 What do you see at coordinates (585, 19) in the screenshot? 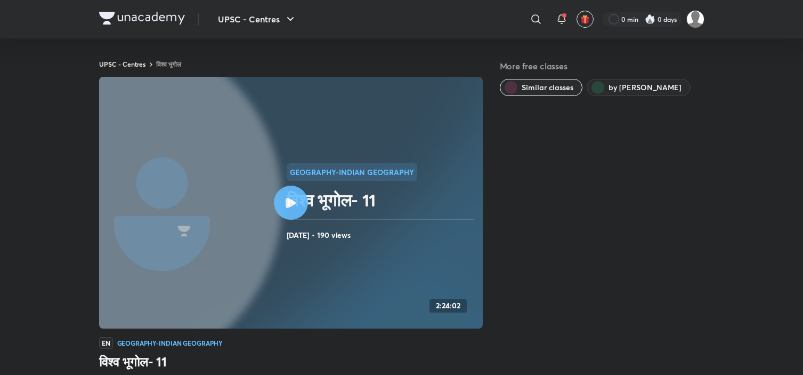
I see `img: avatar` at bounding box center [585, 19].